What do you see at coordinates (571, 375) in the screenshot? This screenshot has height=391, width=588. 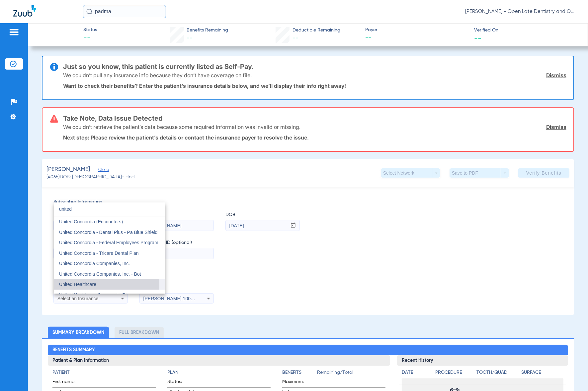 I see `div: Chat Widget` at bounding box center [571, 375].